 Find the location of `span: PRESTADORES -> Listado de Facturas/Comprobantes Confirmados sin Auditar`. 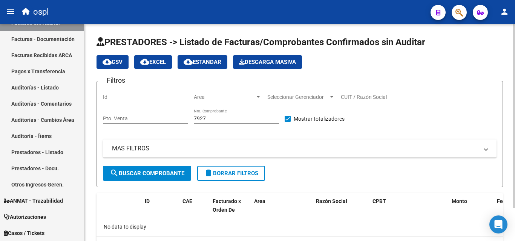

span: PRESTADORES -> Listado de Facturas/Comprobantes Confirmados sin Auditar is located at coordinates (261, 42).